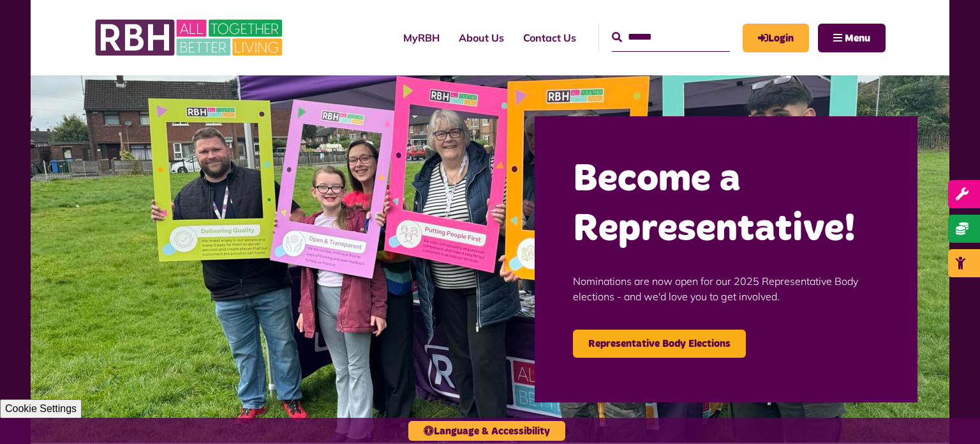 This screenshot has height=444, width=980. Describe the element at coordinates (190, 38) in the screenshot. I see `img: RBH` at that location.